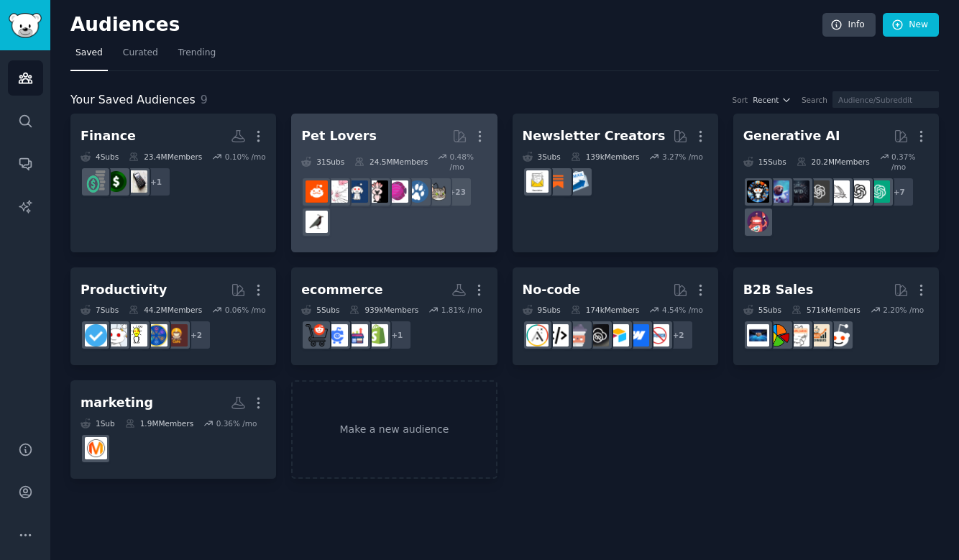 The image size is (959, 560). Describe the element at coordinates (457, 191) in the screenshot. I see `div: + 23` at that location.